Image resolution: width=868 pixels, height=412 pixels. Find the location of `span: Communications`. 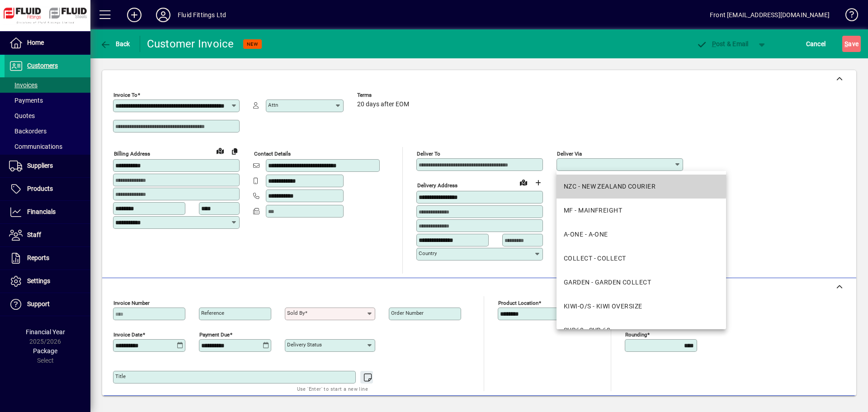

span: Communications is located at coordinates (35, 146).